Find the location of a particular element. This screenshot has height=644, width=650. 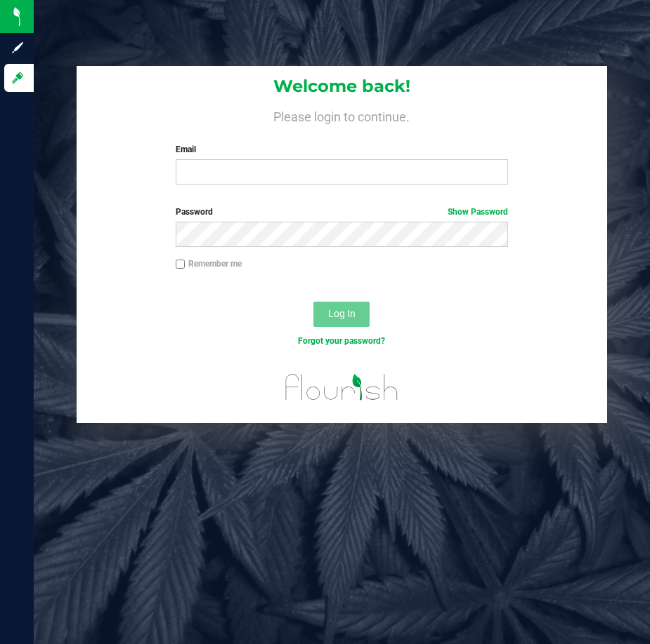

h4: Please login to continue. is located at coordinates (342, 115).